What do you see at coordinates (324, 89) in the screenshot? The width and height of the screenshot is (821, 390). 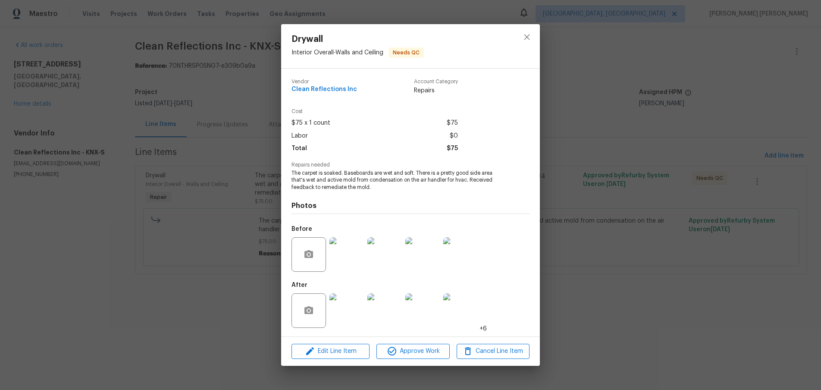 I see `span: Clean Reflections Inc` at bounding box center [324, 89].